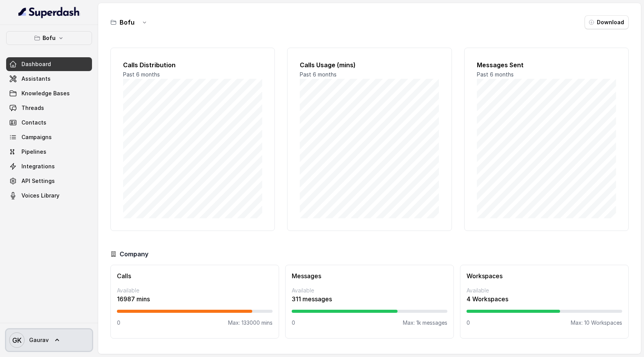  What do you see at coordinates (545, 276) in the screenshot?
I see `h3: Workspaces` at bounding box center [545, 276].